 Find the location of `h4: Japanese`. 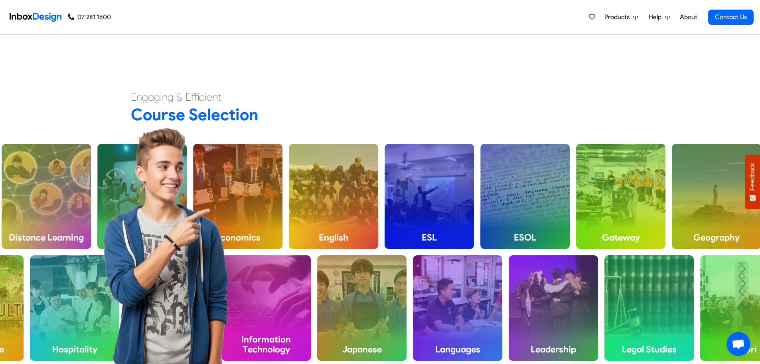

h4: Japanese is located at coordinates (362, 349).